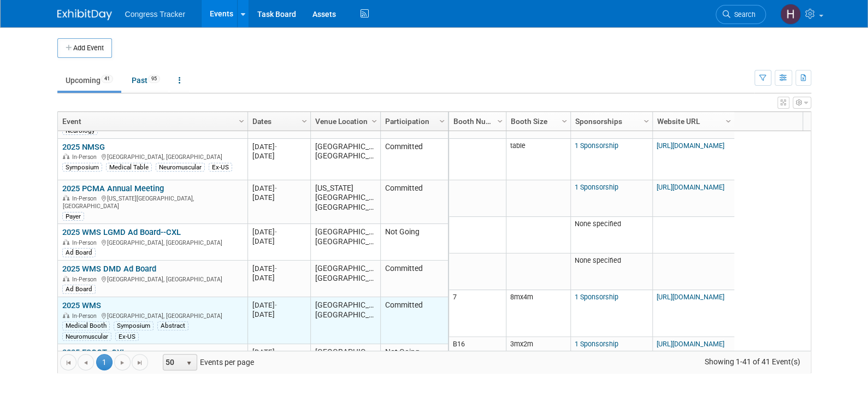 Image resolution: width=868 pixels, height=419 pixels. Describe the element at coordinates (344, 121) in the screenshot. I see `a: Venue Location` at that location.